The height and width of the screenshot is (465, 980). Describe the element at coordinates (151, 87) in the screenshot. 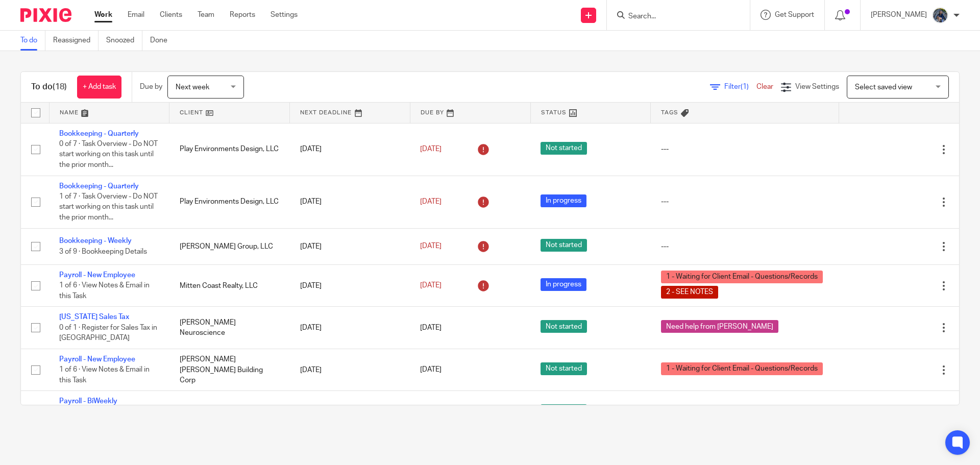

I see `p: Due by` at that location.